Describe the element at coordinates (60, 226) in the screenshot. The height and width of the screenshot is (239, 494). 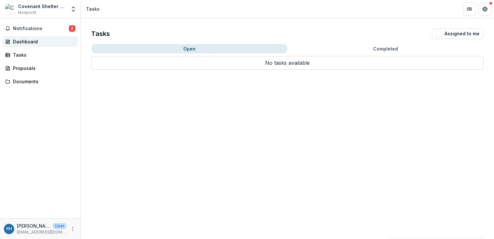
I see `p: User` at that location.